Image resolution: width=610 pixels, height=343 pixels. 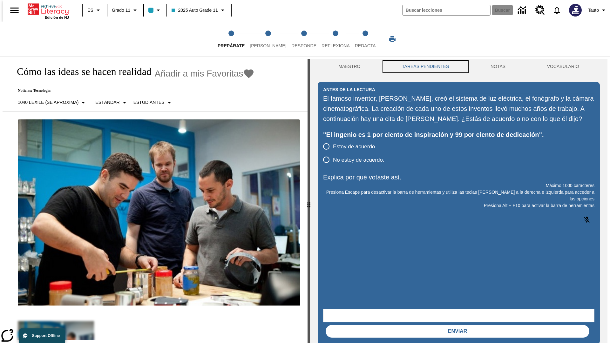 What do you see at coordinates (81, 71) in the screenshot?
I see `h1: Cómo las ideas se hacen realidad` at bounding box center [81, 71].